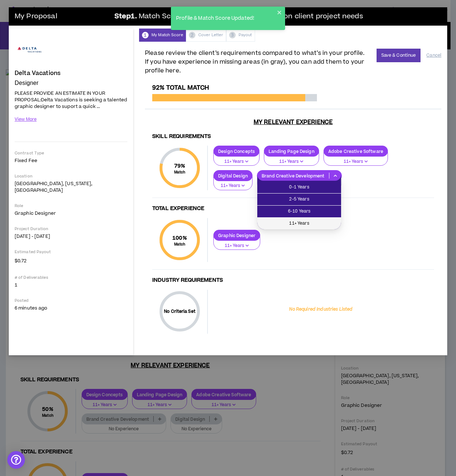 The width and height of the screenshot is (456, 476). Describe the element at coordinates (293, 122) in the screenshot. I see `h3: My Relevant Experience` at that location.